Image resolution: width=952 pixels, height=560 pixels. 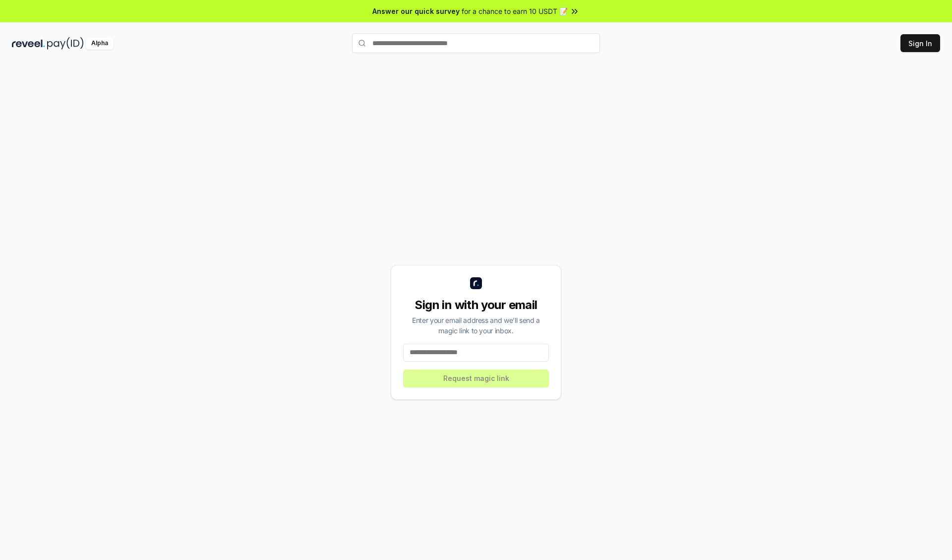 I want to click on div: Alpha, so click(x=100, y=43).